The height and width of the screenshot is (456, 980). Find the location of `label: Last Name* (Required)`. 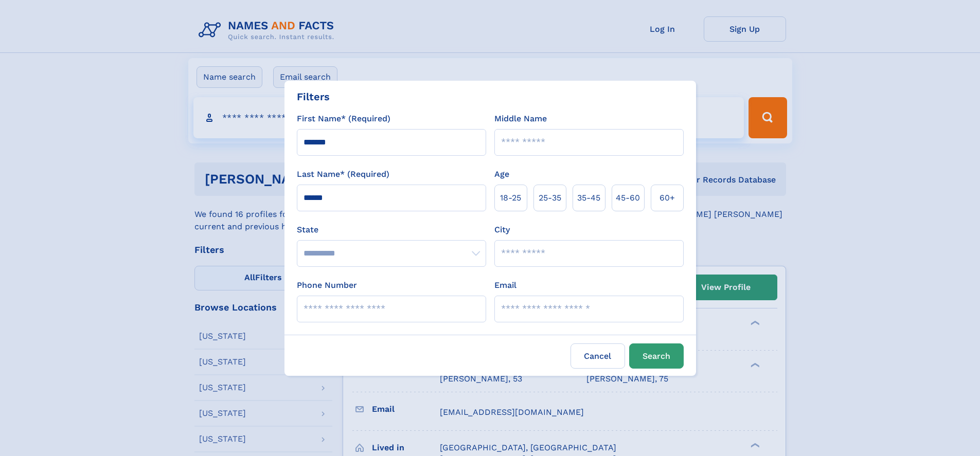

label: Last Name* (Required) is located at coordinates (343, 174).